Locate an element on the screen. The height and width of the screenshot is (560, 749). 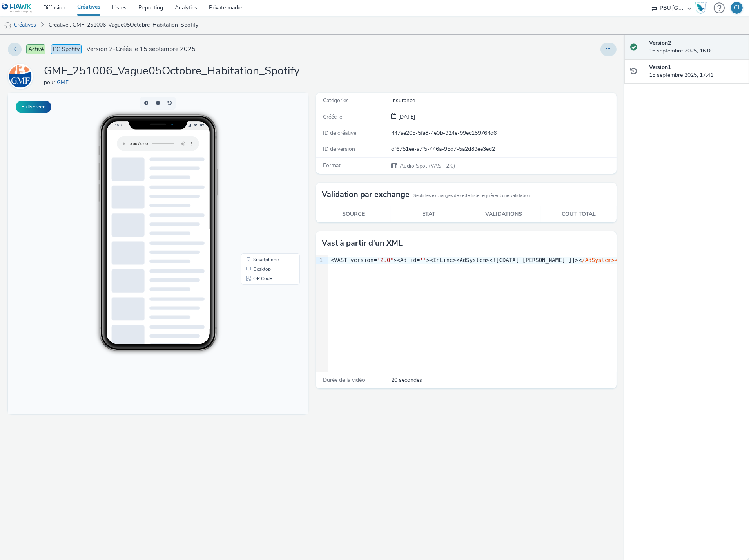
div: CJ is located at coordinates (737, 8).